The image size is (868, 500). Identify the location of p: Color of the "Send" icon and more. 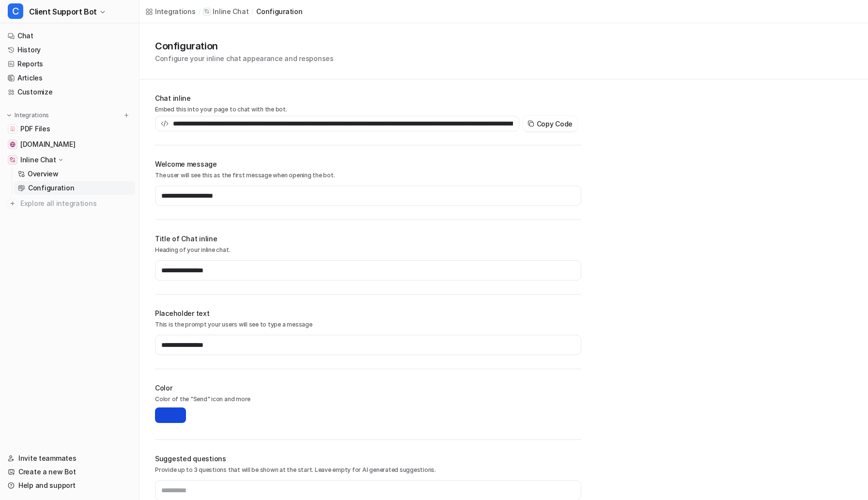
(368, 400).